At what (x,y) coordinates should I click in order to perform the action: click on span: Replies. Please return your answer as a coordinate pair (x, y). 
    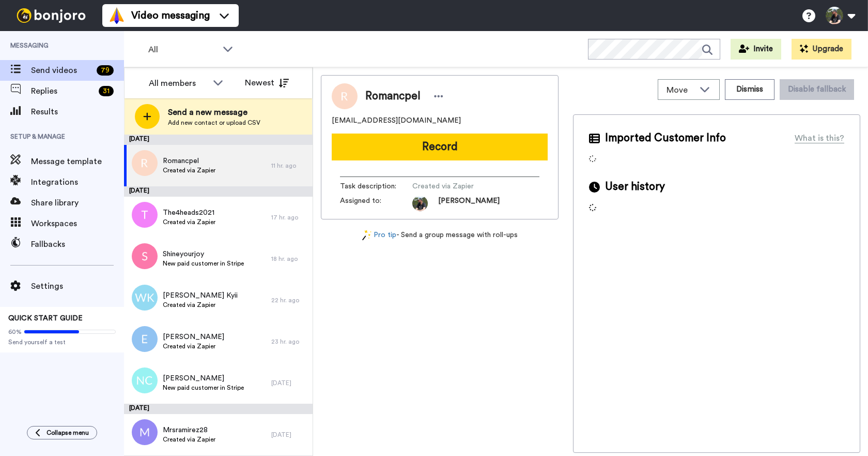
    Looking at the image, I should click on (63, 91).